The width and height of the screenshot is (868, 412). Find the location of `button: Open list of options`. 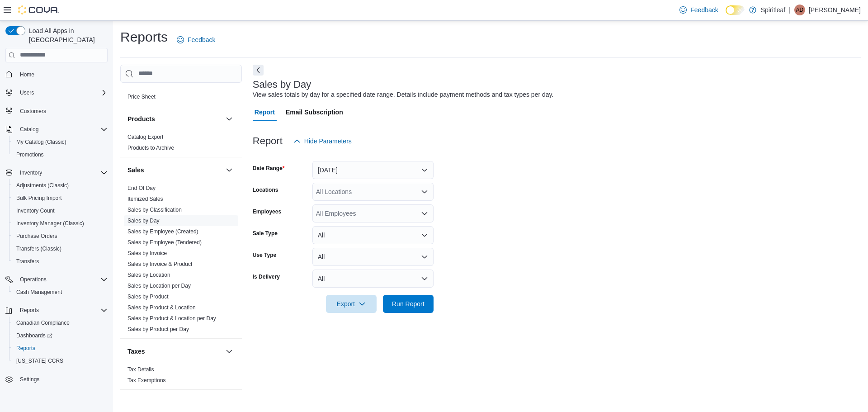

button: Open list of options is located at coordinates (425, 192).